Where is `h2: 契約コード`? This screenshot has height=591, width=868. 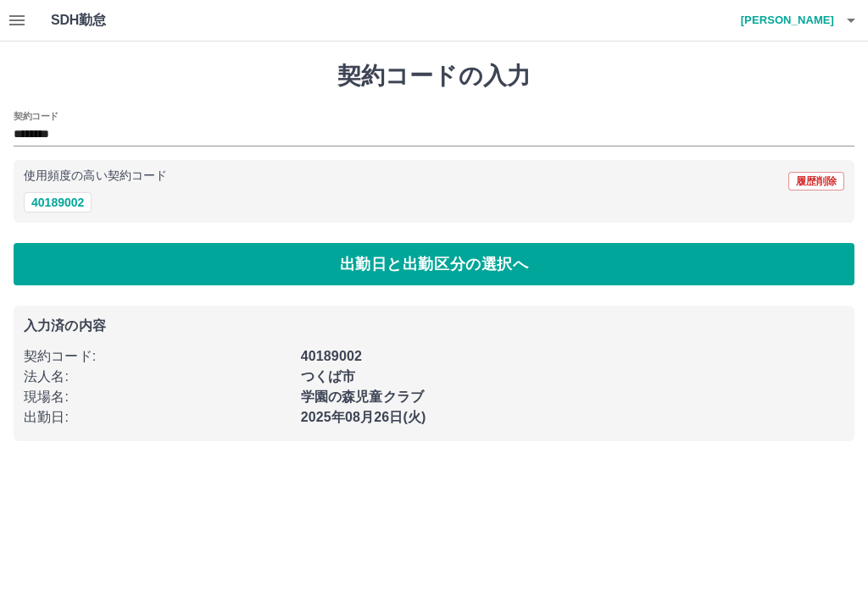 h2: 契約コード is located at coordinates (36, 116).